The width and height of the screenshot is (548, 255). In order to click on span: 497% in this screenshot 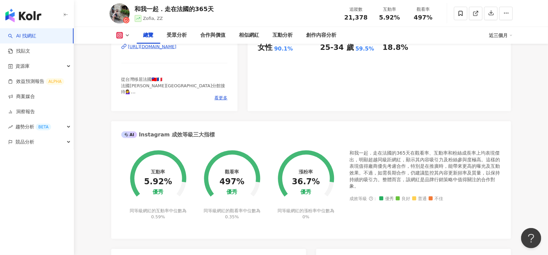, I will do `click(424, 17)`.